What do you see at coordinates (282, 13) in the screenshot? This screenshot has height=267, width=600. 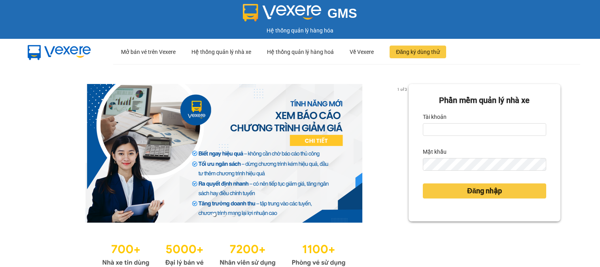 I see `img: logo 2` at bounding box center [282, 13].